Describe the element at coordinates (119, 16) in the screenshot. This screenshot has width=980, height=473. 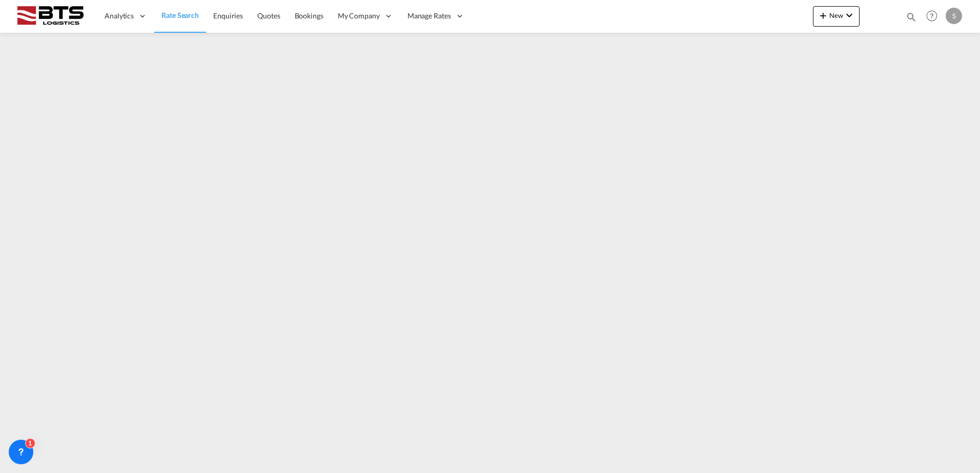
I see `span: Analytics` at that location.